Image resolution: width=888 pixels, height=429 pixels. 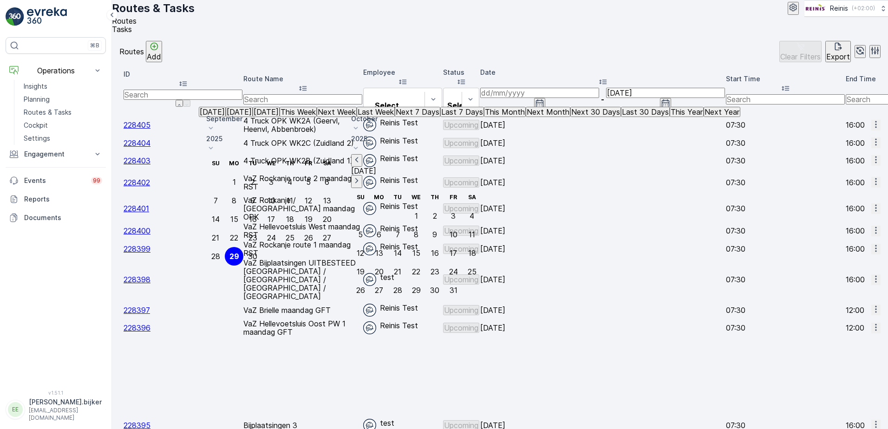 I want to click on p: Next Year, so click(x=721, y=112).